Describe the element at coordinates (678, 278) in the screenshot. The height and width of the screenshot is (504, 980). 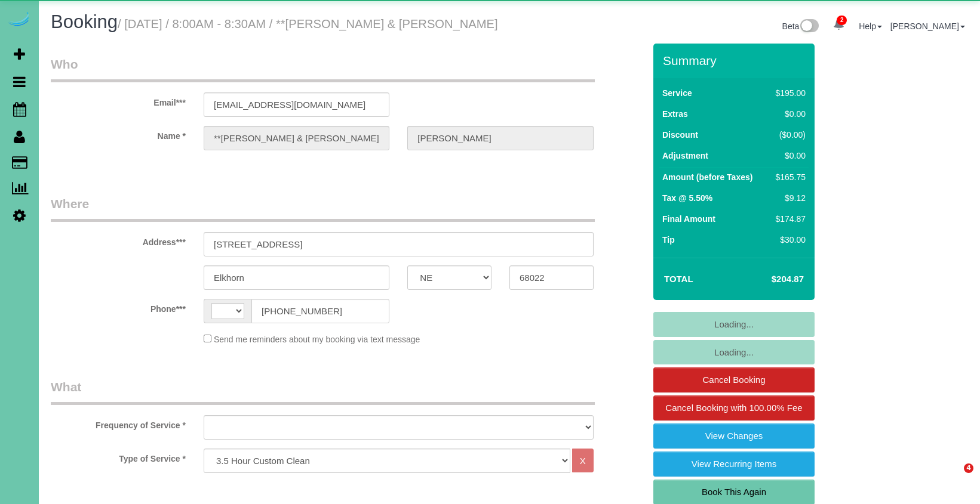
I see `strong: Total` at that location.